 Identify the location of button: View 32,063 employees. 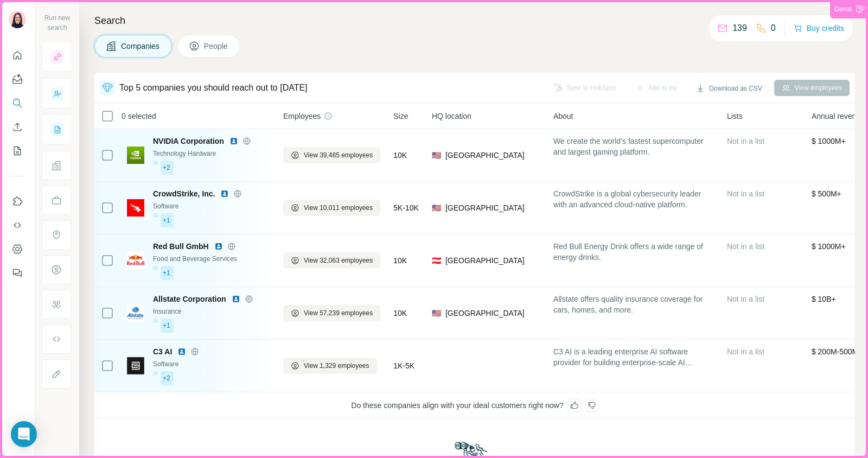
(331, 260).